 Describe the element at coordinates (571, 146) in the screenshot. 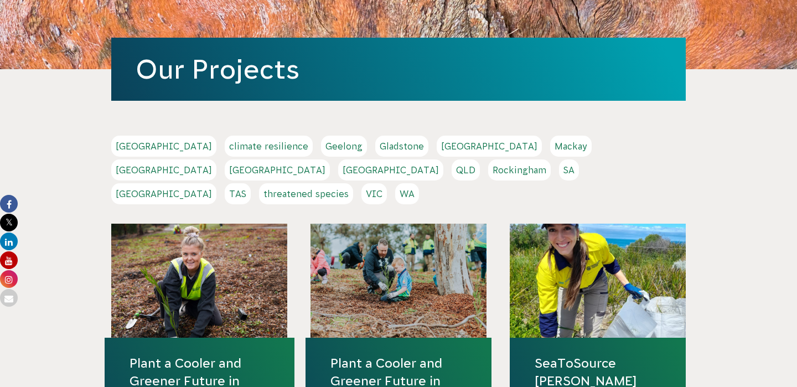

I see `a: Mackay` at that location.